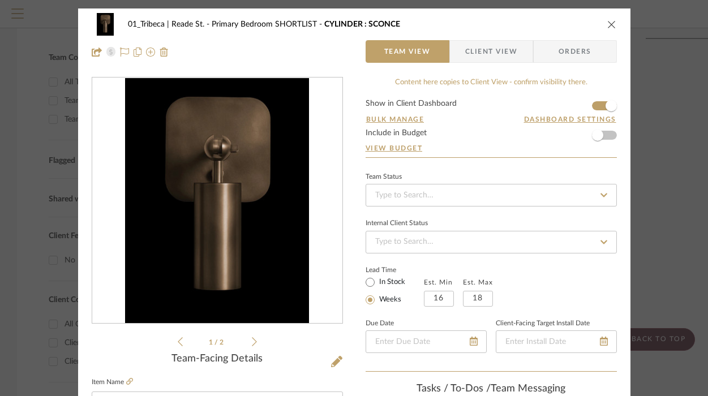 The height and width of the screenshot is (396, 708). Describe the element at coordinates (223, 343) in the screenshot. I see `span: 2` at that location.